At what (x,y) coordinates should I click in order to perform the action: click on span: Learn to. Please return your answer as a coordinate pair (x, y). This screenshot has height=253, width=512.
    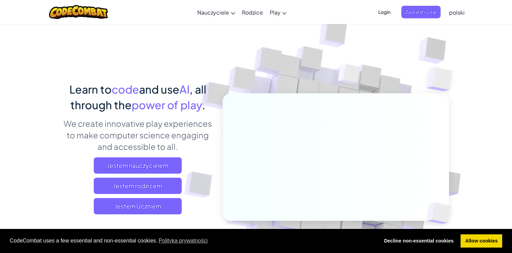
    Looking at the image, I should click on (90, 89).